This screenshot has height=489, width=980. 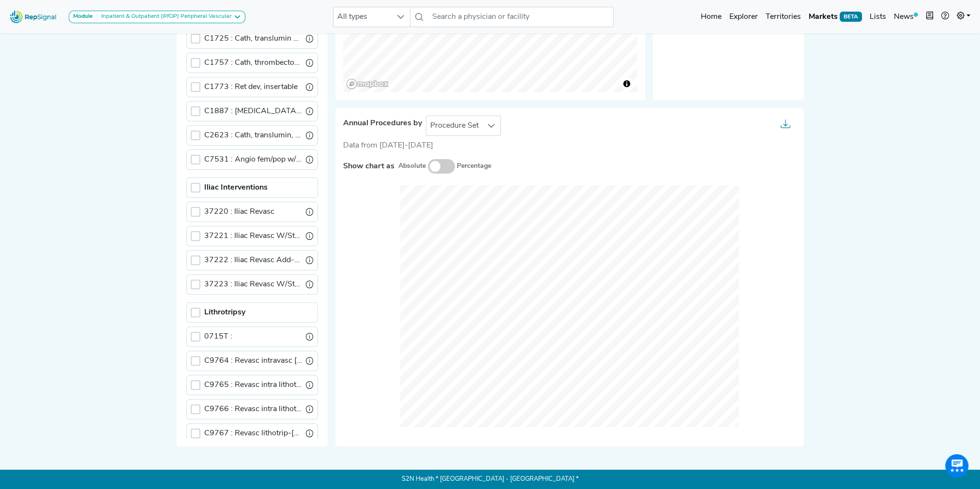 I want to click on label: Iliac Revasc Add-On, so click(x=253, y=260).